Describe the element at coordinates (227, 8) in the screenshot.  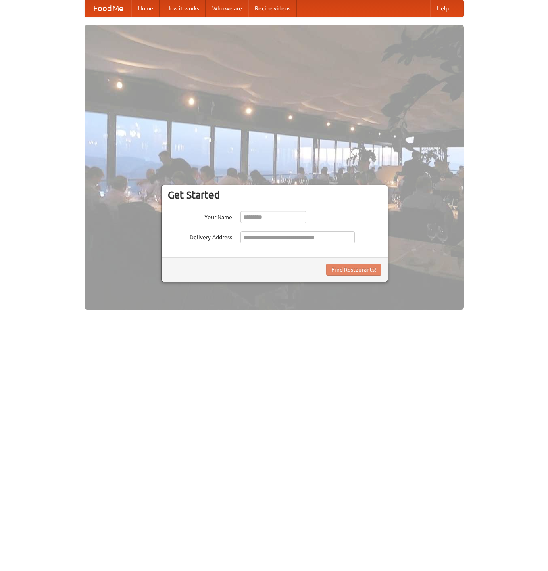
I see `a: Who we are` at that location.